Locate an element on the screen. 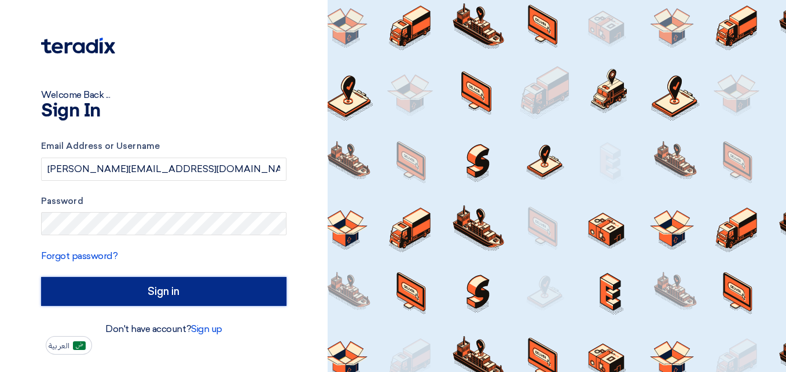 This screenshot has width=786, height=372. img: ar-AR.png is located at coordinates (79, 345).